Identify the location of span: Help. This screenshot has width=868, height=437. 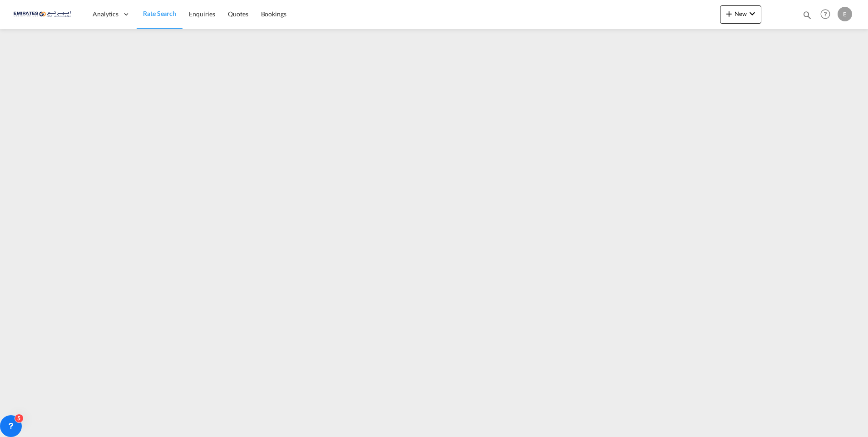
(825, 14).